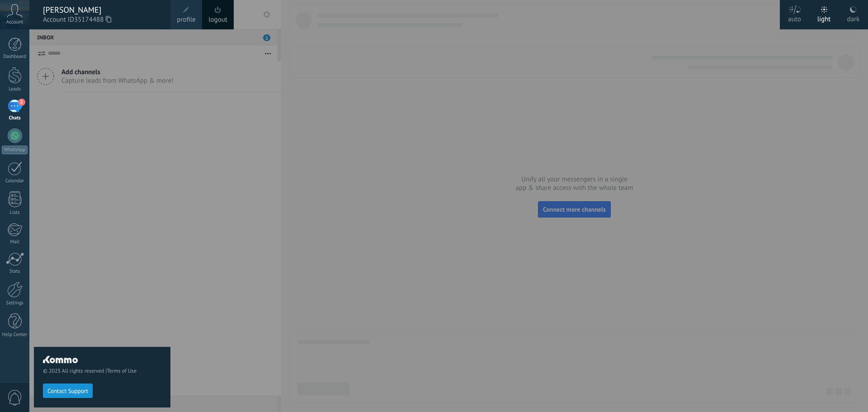  What do you see at coordinates (121, 371) in the screenshot?
I see `a: Terms of Use` at bounding box center [121, 371].